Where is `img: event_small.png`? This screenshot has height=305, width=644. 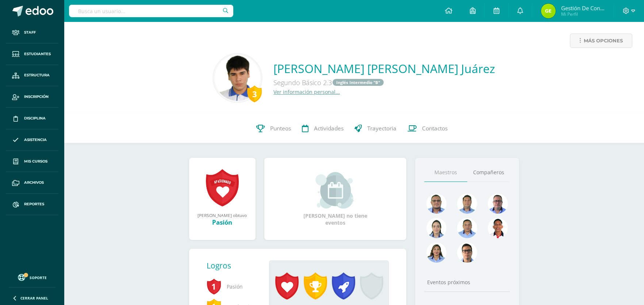
img: event_small.png is located at coordinates (335, 190).